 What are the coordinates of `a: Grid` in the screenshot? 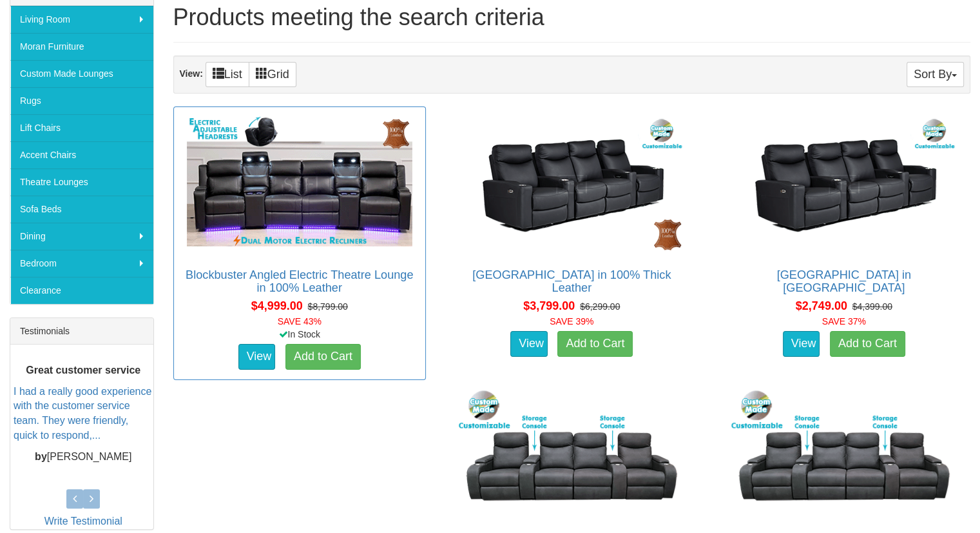 It's located at (273, 74).